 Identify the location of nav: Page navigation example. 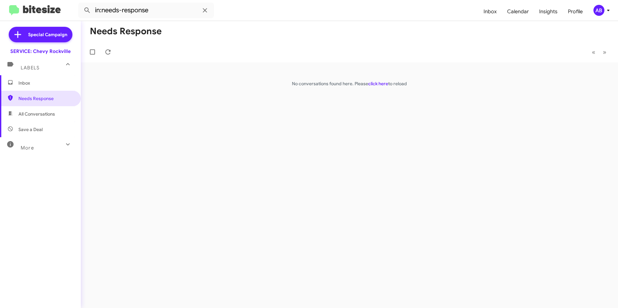
(599, 52).